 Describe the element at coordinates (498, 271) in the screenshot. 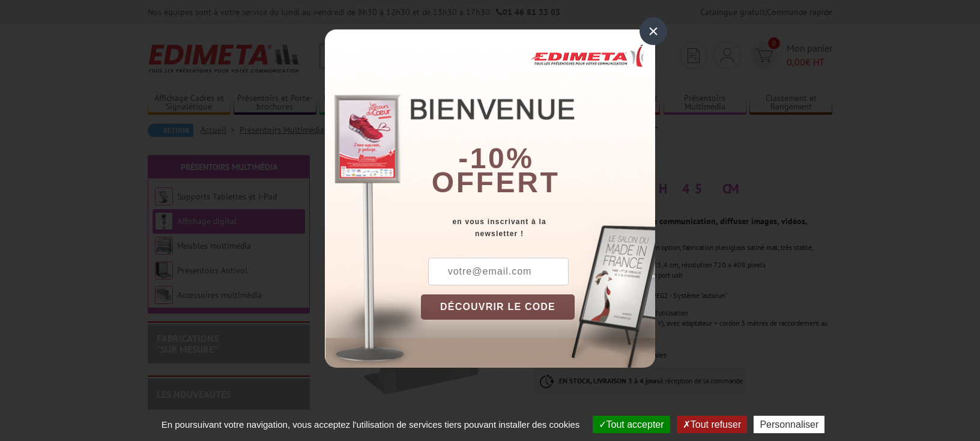

I see `input: votre@email.com` at that location.